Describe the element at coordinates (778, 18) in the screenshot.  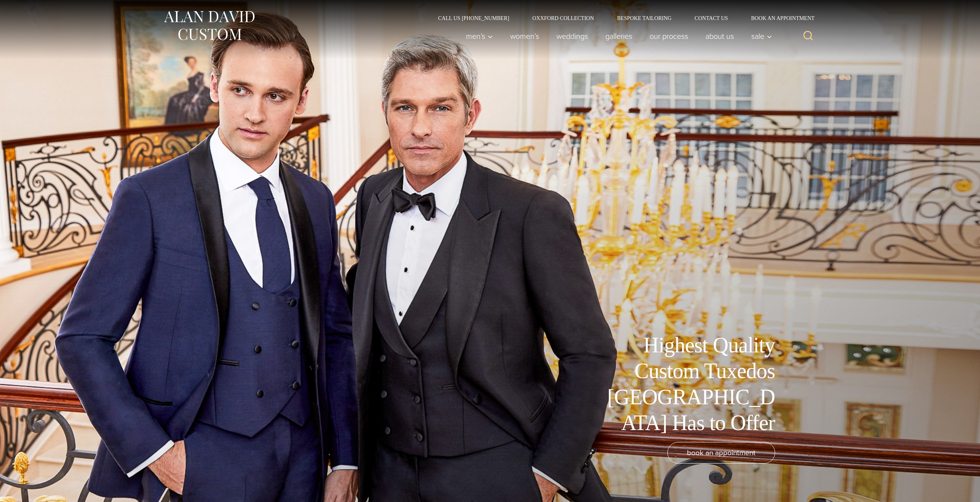
I see `a: Book an Appointment` at that location.